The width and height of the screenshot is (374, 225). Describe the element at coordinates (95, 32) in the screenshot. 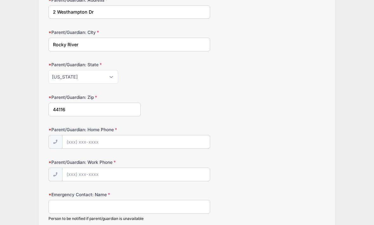

I see `label: Parent/Guardian: City` at that location.